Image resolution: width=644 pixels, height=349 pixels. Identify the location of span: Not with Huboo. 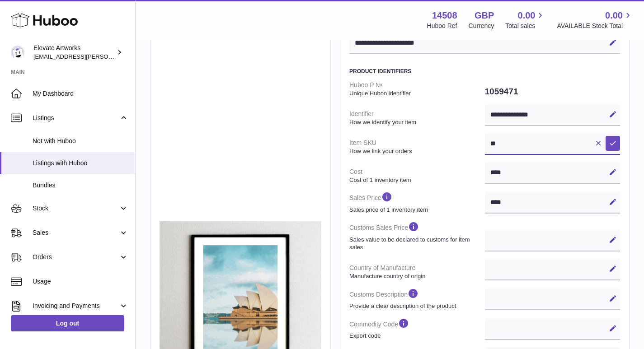
(80, 141).